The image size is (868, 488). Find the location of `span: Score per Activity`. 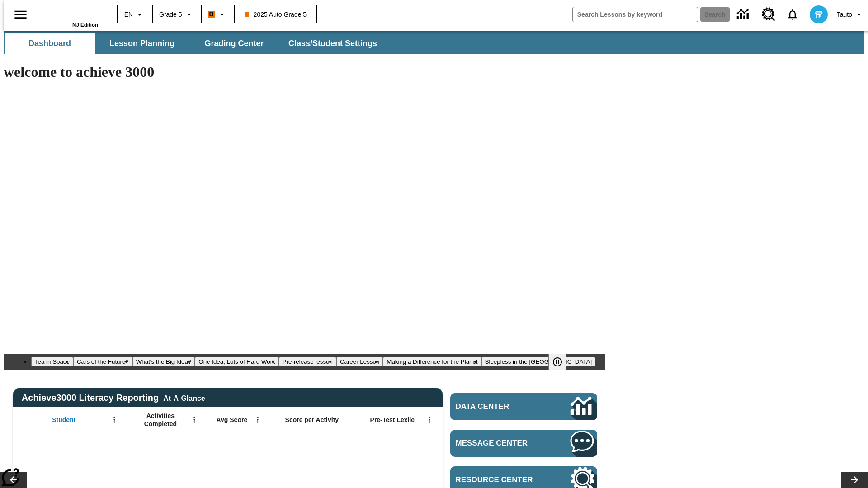

span: Score per Activity is located at coordinates (312, 420).